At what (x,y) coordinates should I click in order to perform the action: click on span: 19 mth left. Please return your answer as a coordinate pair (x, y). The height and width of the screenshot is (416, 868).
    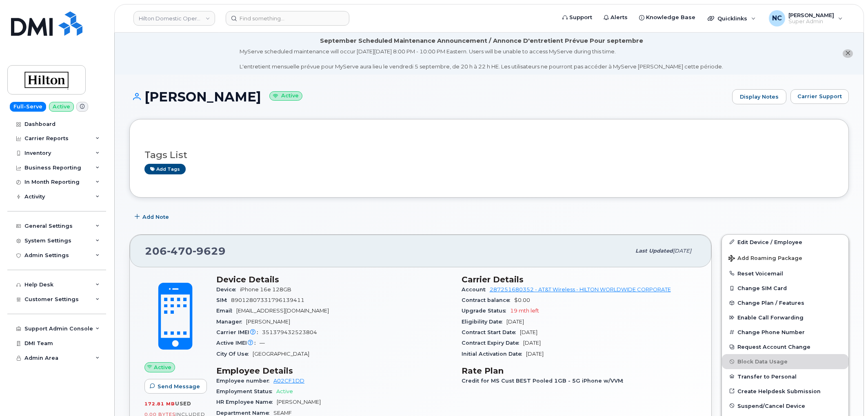
    Looking at the image, I should click on (524, 311).